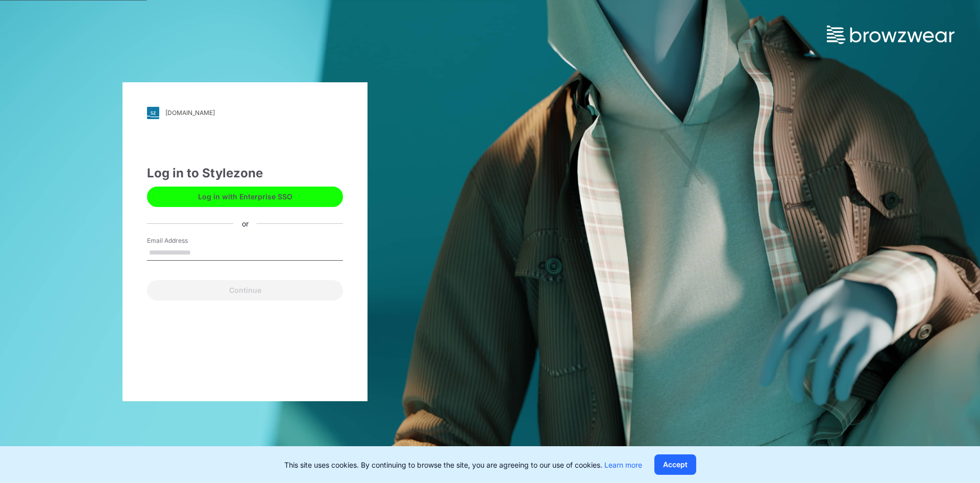  Describe the element at coordinates (463, 465) in the screenshot. I see `p: This site uses cookies. By continuing to browse the site, you are agreeing to our use of cookies.` at that location.